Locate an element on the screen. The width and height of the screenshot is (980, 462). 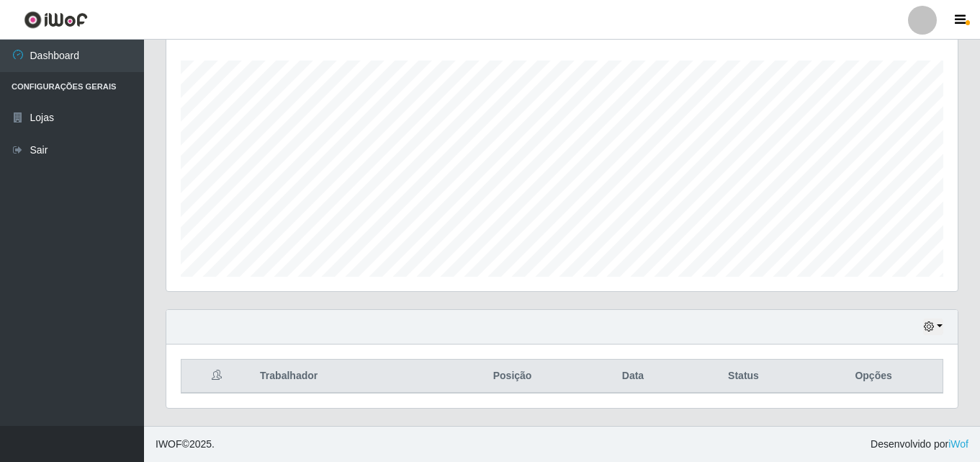
a: iWof is located at coordinates (958, 444).